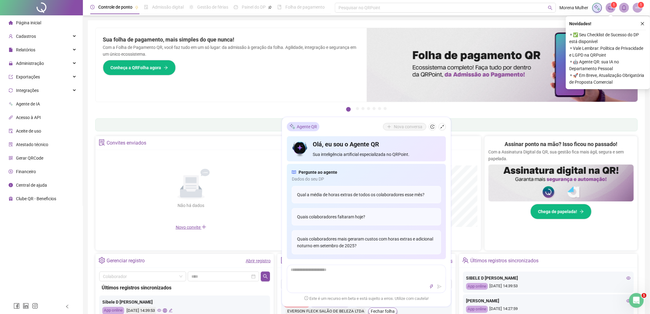  Describe the element at coordinates (30, 63) in the screenshot. I see `span: Administração` at that location.